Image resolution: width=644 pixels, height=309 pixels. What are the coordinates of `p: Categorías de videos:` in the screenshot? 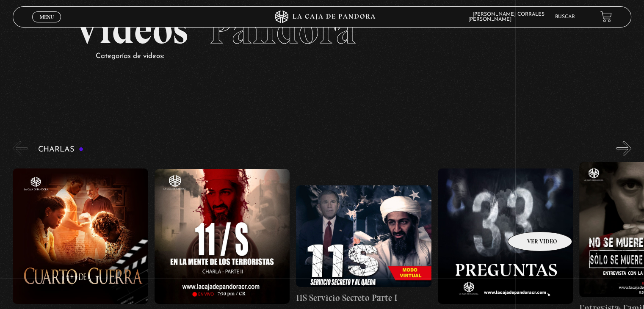 It's located at (332, 57).